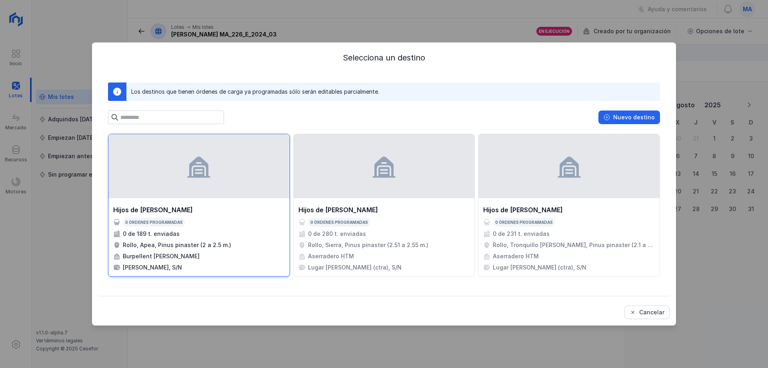 The width and height of the screenshot is (768, 368). I want to click on div: 0 de 231 t. enviadas, so click(521, 234).